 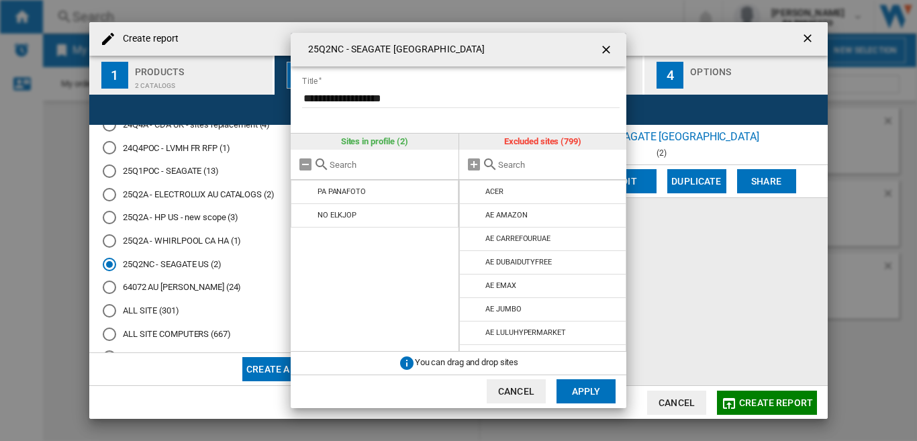 What do you see at coordinates (525, 332) in the screenshot?
I see `div: AE LULUHYPERMARKET` at bounding box center [525, 332].